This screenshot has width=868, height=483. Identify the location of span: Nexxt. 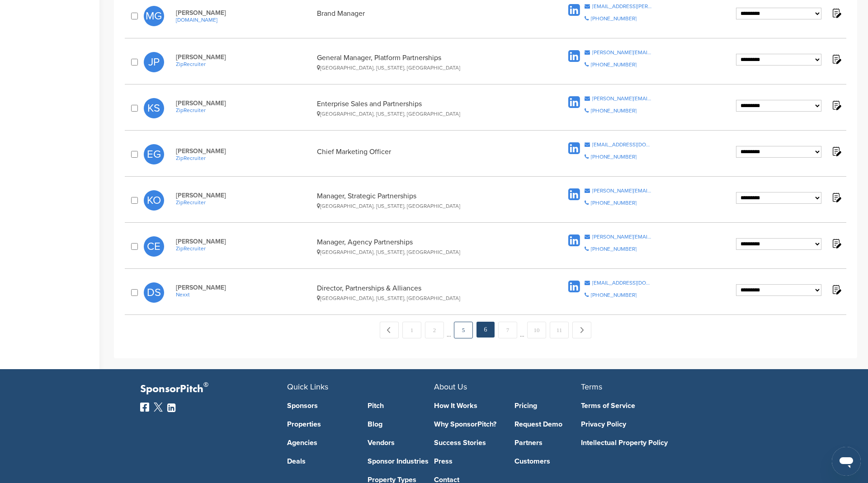
(244, 294).